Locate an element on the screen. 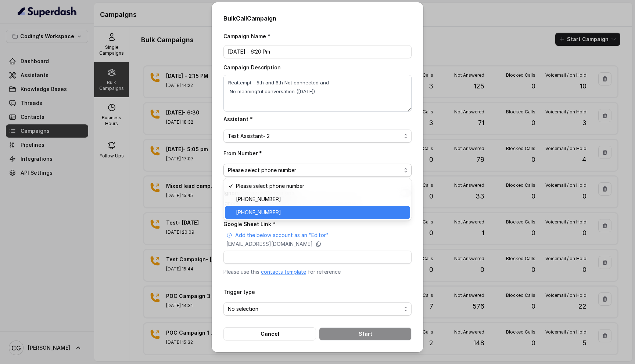 Image resolution: width=635 pixels, height=364 pixels. button: Please select phone number is located at coordinates (318, 170).